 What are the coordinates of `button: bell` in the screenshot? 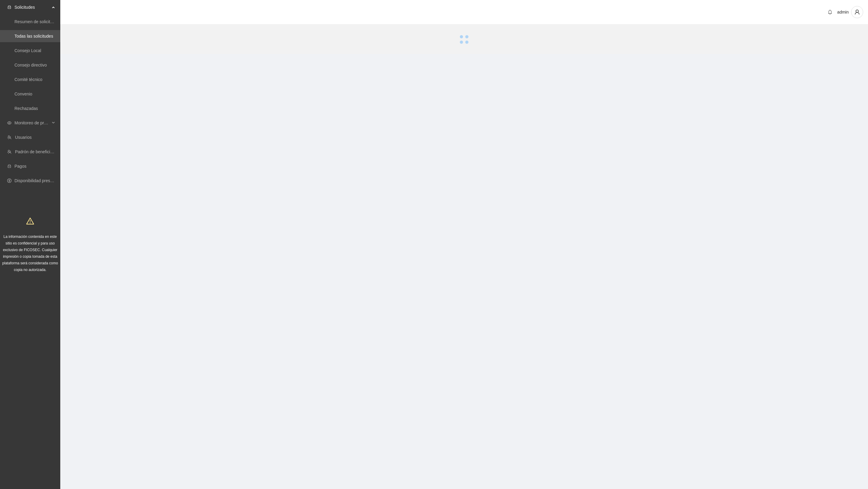 It's located at (830, 12).